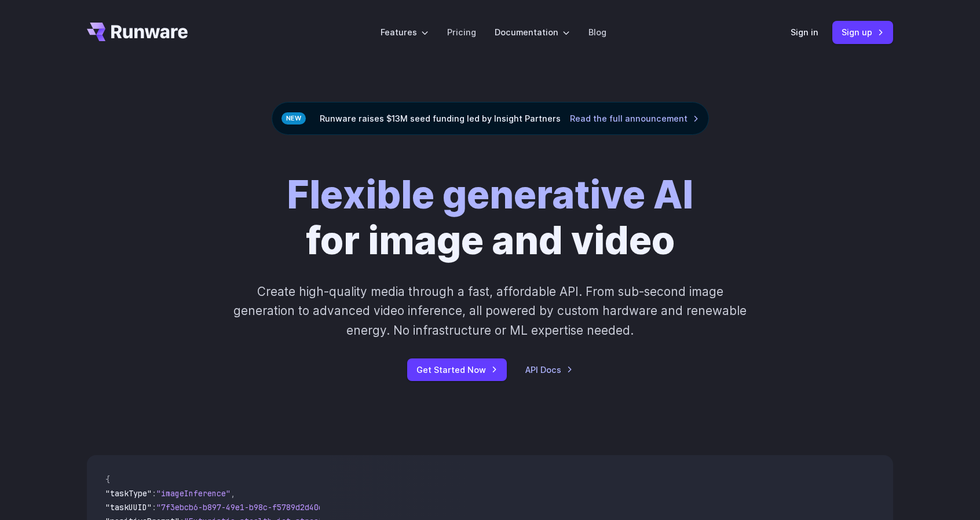 The height and width of the screenshot is (520, 980). I want to click on span: "taskType", so click(129, 494).